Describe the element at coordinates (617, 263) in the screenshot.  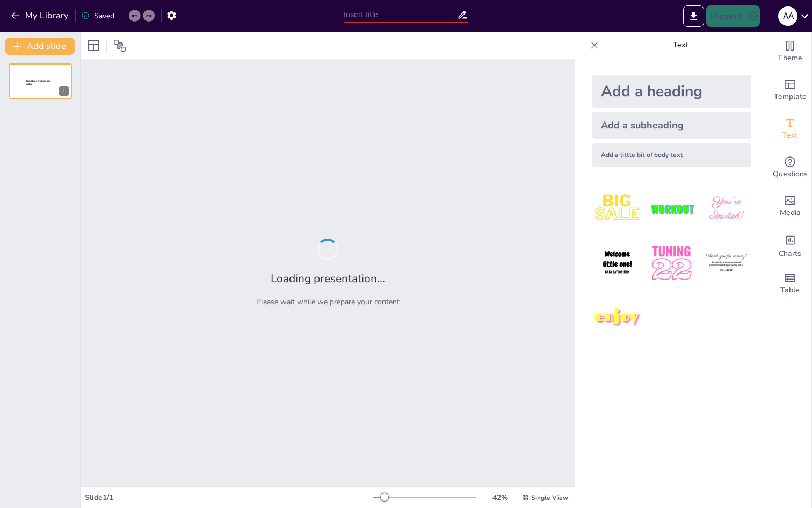
I see `img: 4.jpeg` at that location.